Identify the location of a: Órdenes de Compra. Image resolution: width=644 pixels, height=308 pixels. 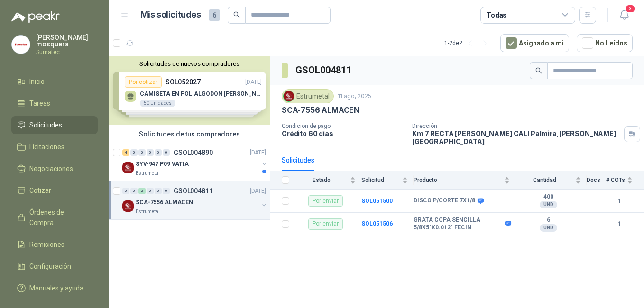
(55, 217).